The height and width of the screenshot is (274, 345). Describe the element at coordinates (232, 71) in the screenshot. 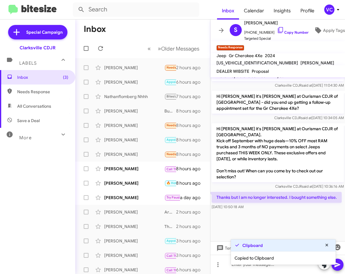

I see `span: DEALER WIBSITE` at that location.